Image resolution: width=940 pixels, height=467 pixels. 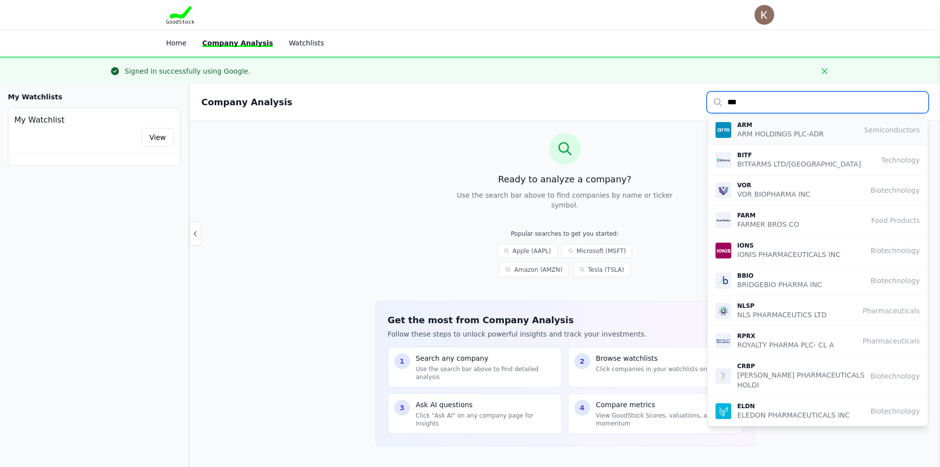 What do you see at coordinates (782, 314) in the screenshot?
I see `p: NLS PHARMACEUTICS LTD` at bounding box center [782, 314].